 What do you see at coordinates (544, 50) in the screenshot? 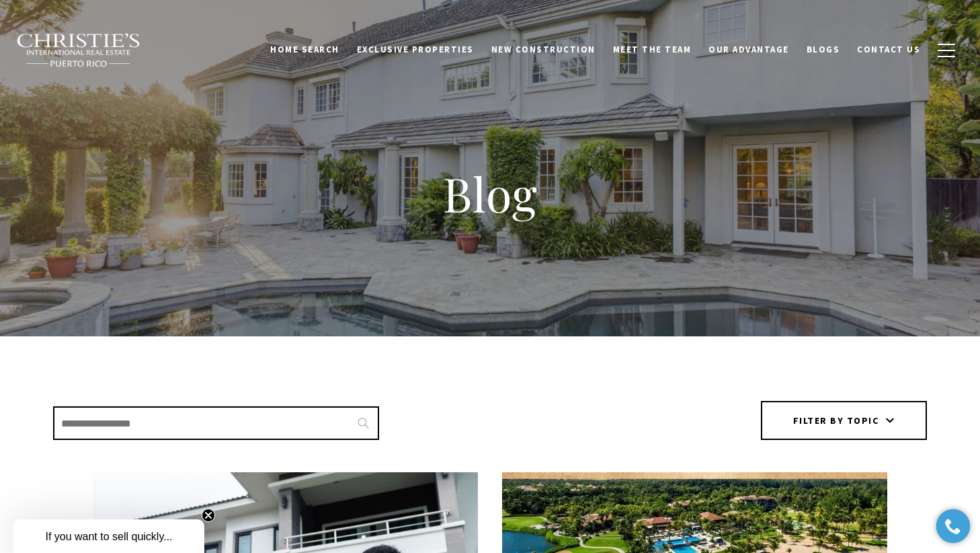
I see `a: New Construction` at bounding box center [544, 50].